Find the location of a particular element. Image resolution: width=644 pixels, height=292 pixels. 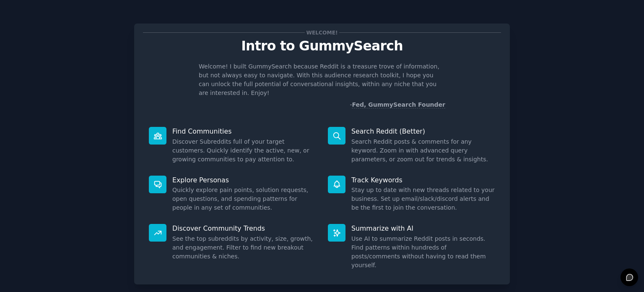

dd: Stay up to date with new threads related to your business. Set up email/slack/discord alerts and ... is located at coordinates (423, 199).